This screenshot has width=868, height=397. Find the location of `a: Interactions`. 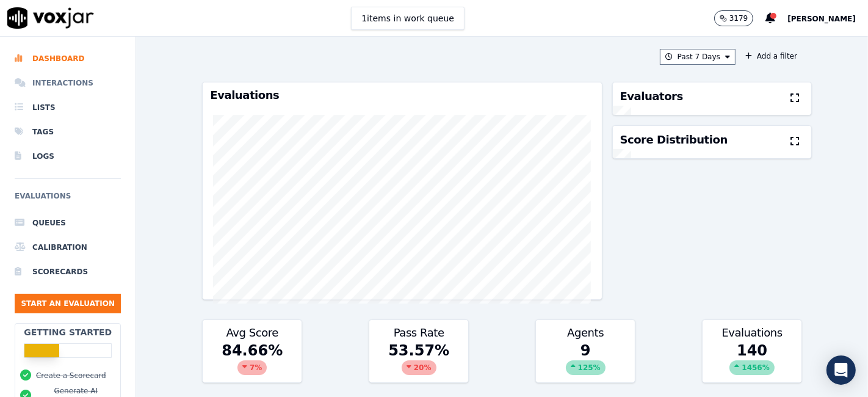

a: Interactions is located at coordinates (68, 83).